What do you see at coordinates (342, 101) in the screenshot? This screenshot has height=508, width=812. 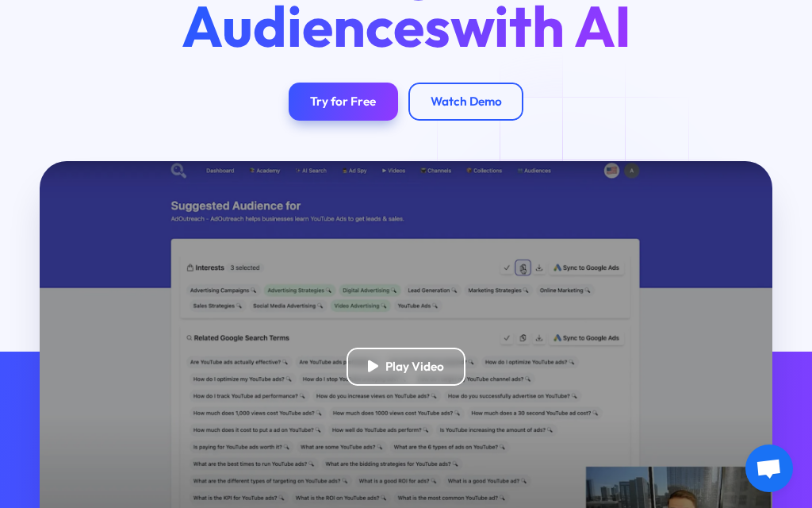 I see `div: Try for Free` at bounding box center [342, 101].